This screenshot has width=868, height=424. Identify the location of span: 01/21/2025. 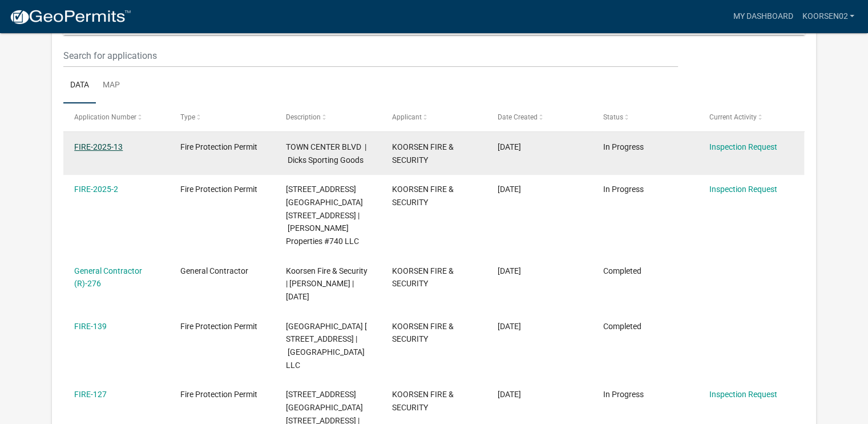
(509, 189).